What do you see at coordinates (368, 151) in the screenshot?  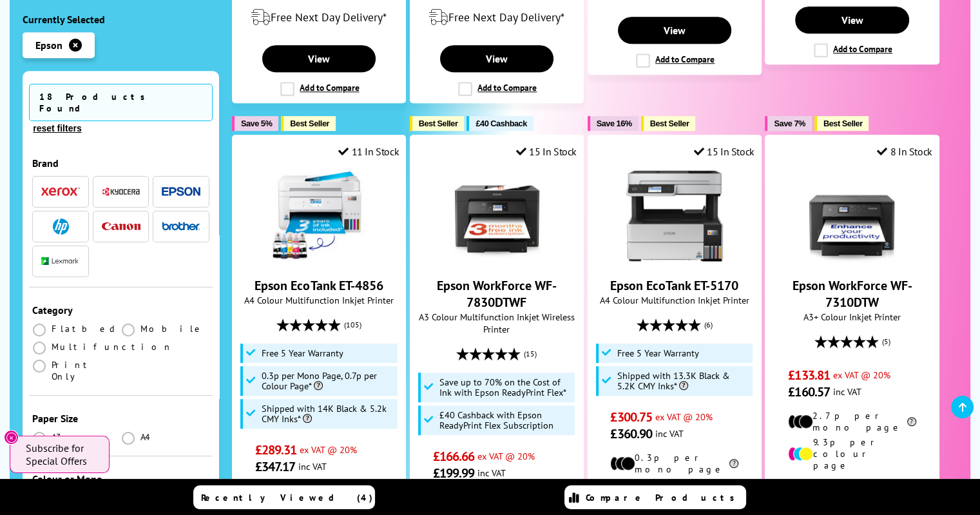 I see `div: 11 In Stock` at bounding box center [368, 151].